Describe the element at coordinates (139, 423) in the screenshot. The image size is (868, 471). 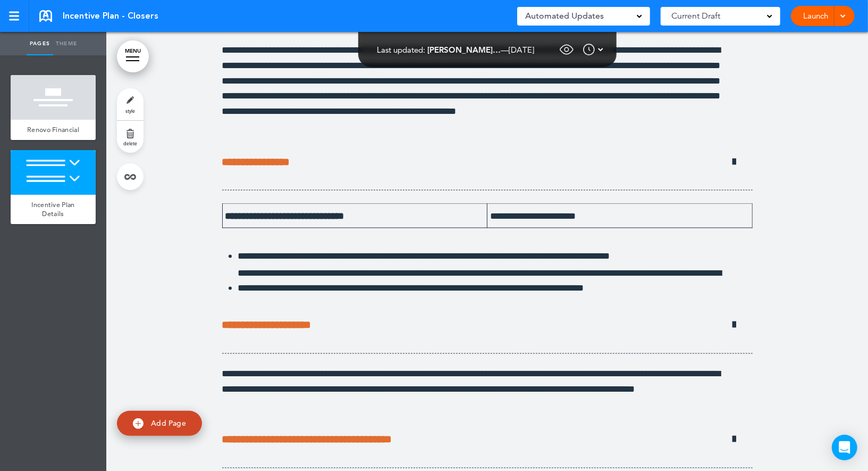
I see `img: add.svg` at that location.